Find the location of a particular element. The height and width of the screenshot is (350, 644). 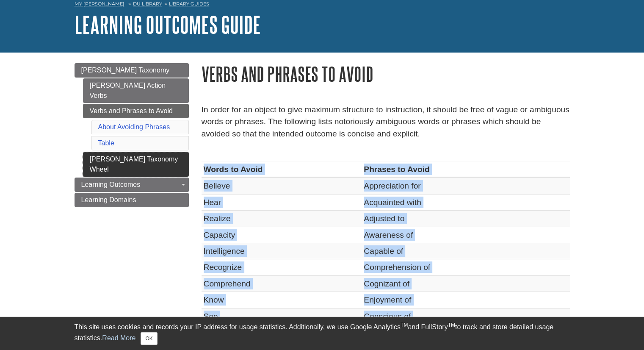

a: Table is located at coordinates (106, 143).